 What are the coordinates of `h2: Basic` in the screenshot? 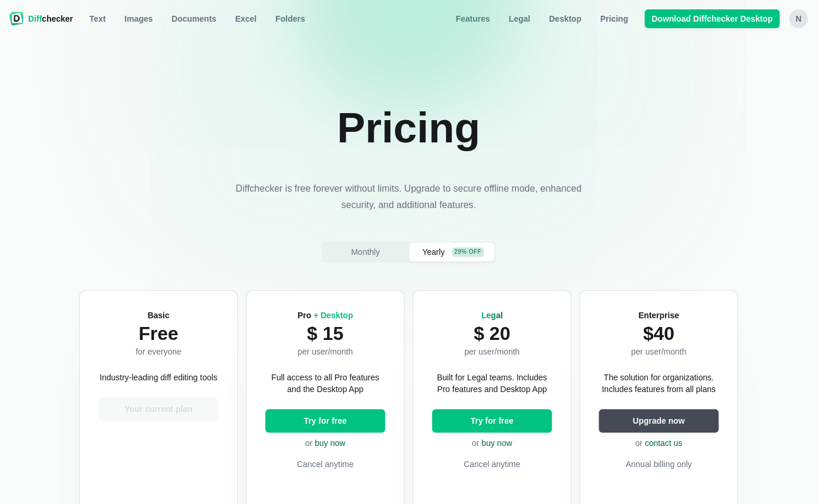 It's located at (158, 315).